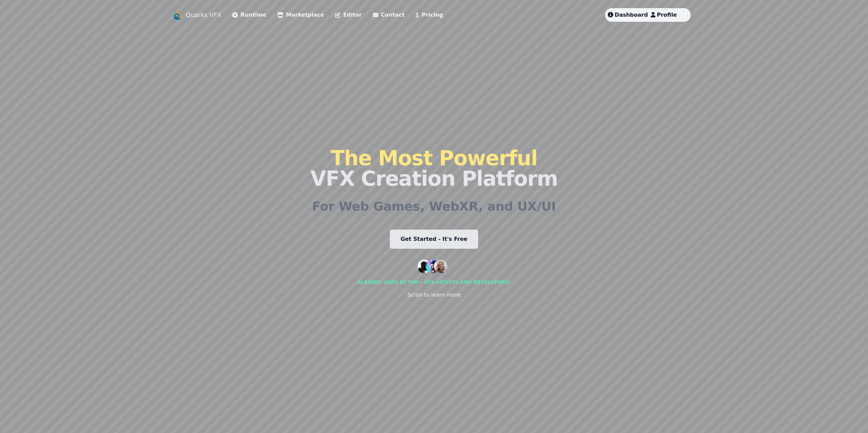 The image size is (868, 433). What do you see at coordinates (667, 15) in the screenshot?
I see `span: Profile` at bounding box center [667, 15].